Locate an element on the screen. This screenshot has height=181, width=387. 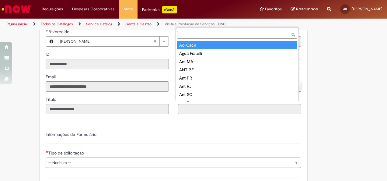
div: Agua Fratelli is located at coordinates (237, 53).